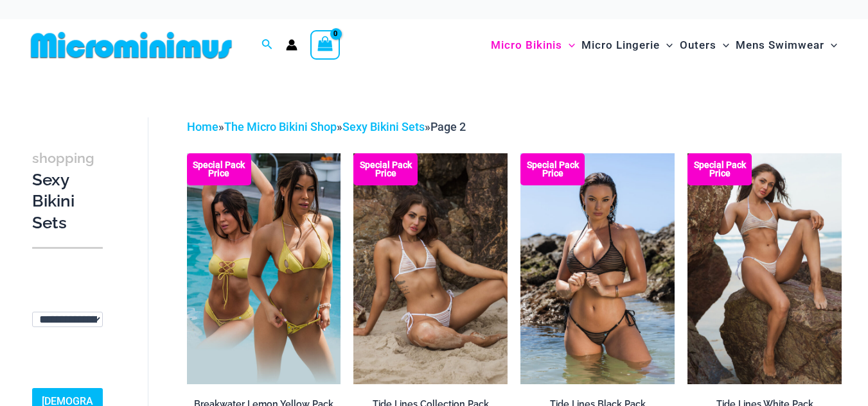 The height and width of the screenshot is (406, 868). I want to click on span: shopping, so click(63, 158).